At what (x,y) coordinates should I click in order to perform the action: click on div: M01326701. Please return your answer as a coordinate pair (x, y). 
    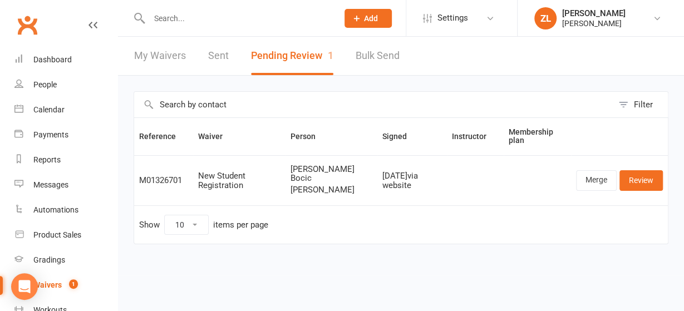
    Looking at the image, I should click on (164, 180).